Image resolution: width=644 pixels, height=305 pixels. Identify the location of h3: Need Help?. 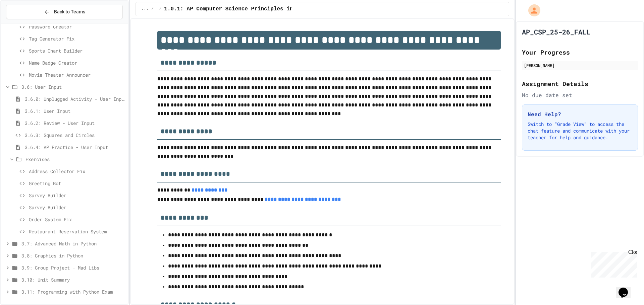
(579, 114).